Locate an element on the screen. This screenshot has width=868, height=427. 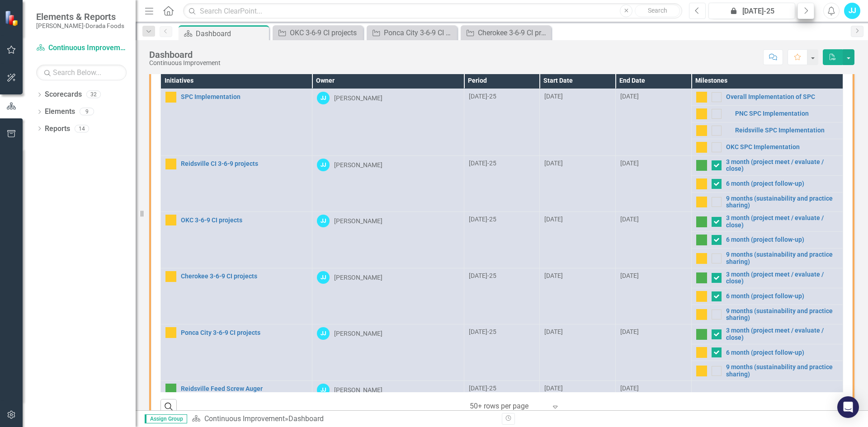
a: Overall Implementation of SPC is located at coordinates (782, 96).